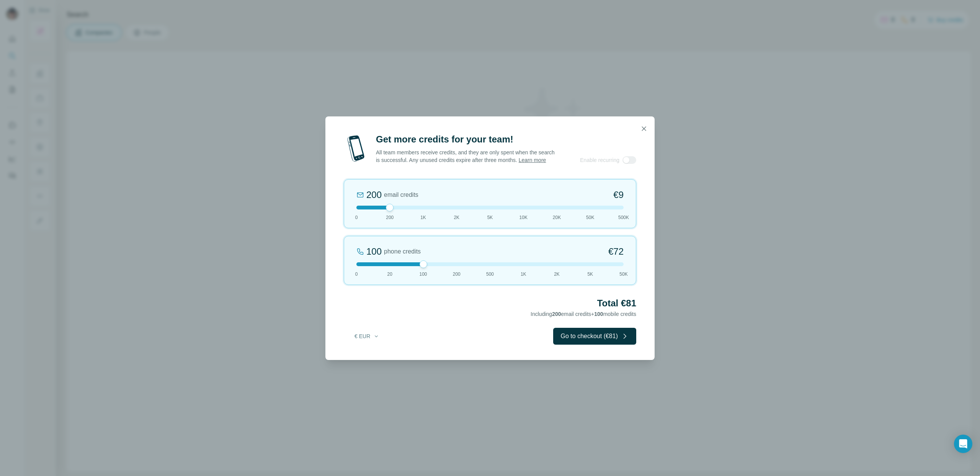 This screenshot has width=980, height=476. Describe the element at coordinates (557, 218) in the screenshot. I see `span: 20K` at that location.